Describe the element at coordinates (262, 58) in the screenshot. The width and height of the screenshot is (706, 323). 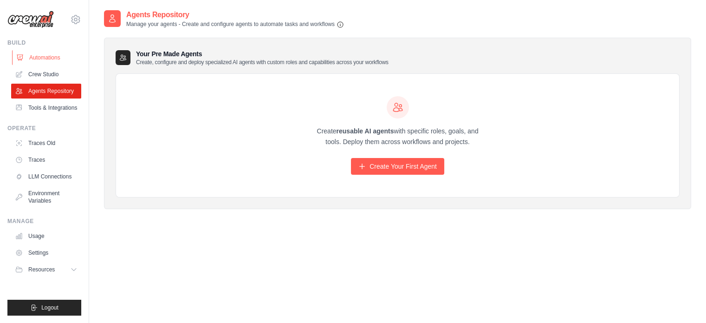
I see `h3: Your Pre Made Agents` at that location.